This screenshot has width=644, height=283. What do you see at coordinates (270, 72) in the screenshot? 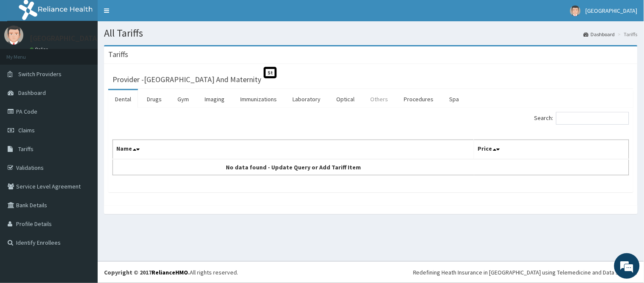
I see `span: St` at bounding box center [270, 72].